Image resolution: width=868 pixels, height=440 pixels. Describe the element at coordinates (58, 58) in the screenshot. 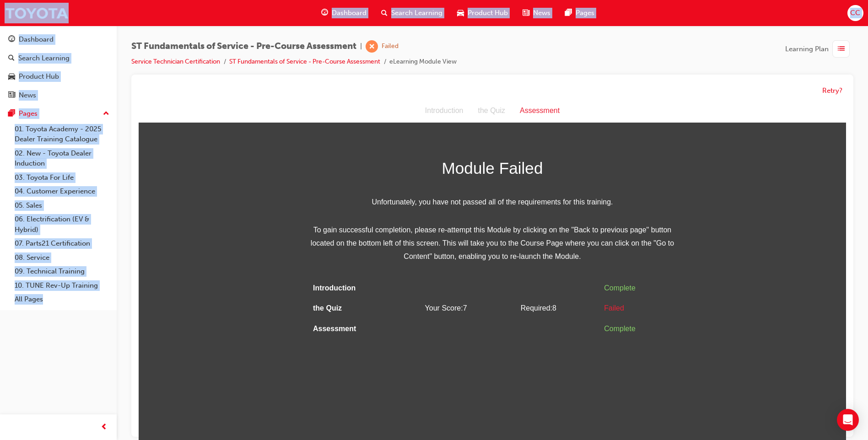

I see `a: Search Learning` at that location.